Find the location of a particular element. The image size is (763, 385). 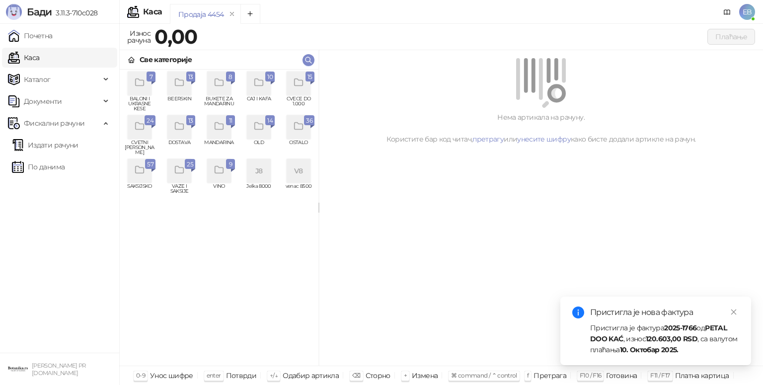

strong: 120.603,00 RSD is located at coordinates (671, 339).